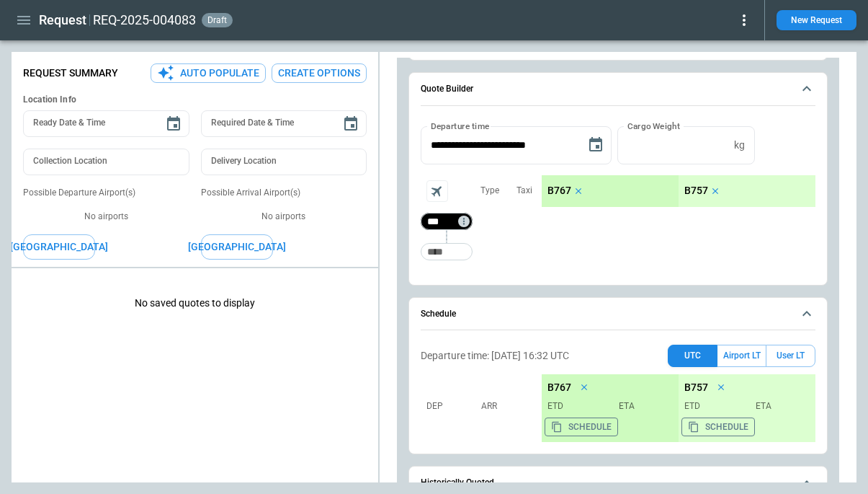 This screenshot has height=494, width=868. What do you see at coordinates (438, 314) in the screenshot?
I see `h6: Schedule` at bounding box center [438, 314].